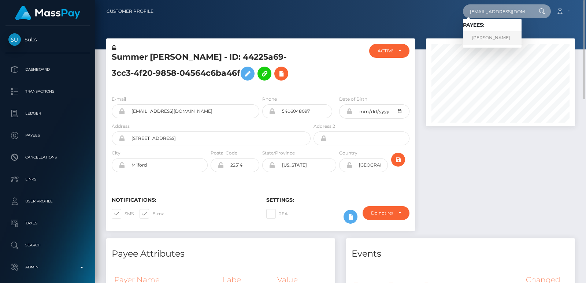 This screenshot has width=586, height=283. What do you see at coordinates (385, 51) in the screenshot?
I see `div: ACTIVE` at bounding box center [385, 51].